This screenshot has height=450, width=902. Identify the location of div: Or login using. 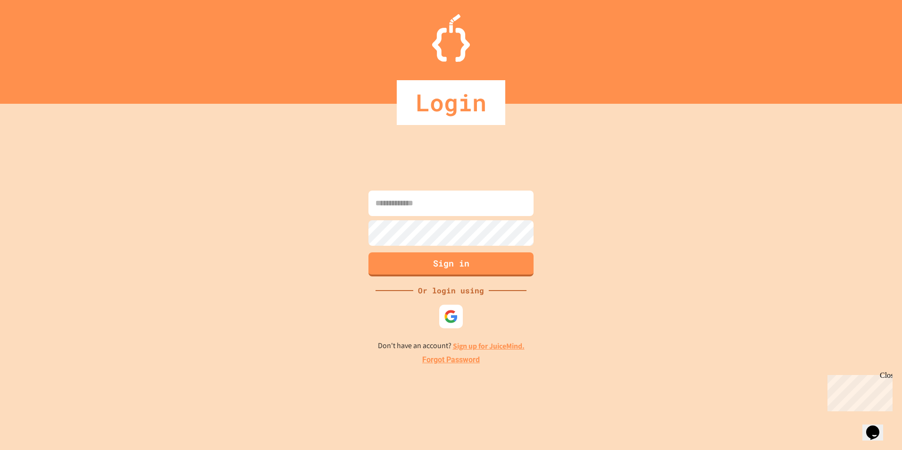
(451, 291).